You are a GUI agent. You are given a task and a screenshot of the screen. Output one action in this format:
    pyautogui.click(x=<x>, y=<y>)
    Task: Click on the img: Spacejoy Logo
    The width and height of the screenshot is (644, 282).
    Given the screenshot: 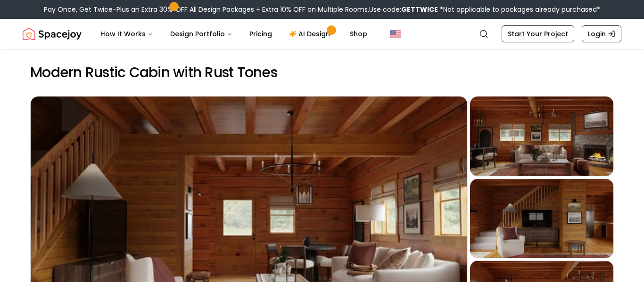 What is the action you would take?
    pyautogui.click(x=52, y=34)
    